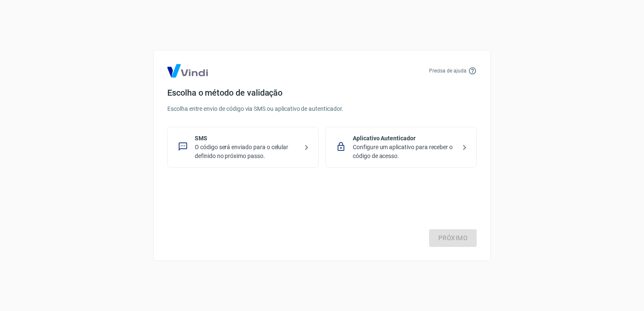  Describe the element at coordinates (246, 152) in the screenshot. I see `p: O código será enviado para o celular definido no próximo passo.` at that location.